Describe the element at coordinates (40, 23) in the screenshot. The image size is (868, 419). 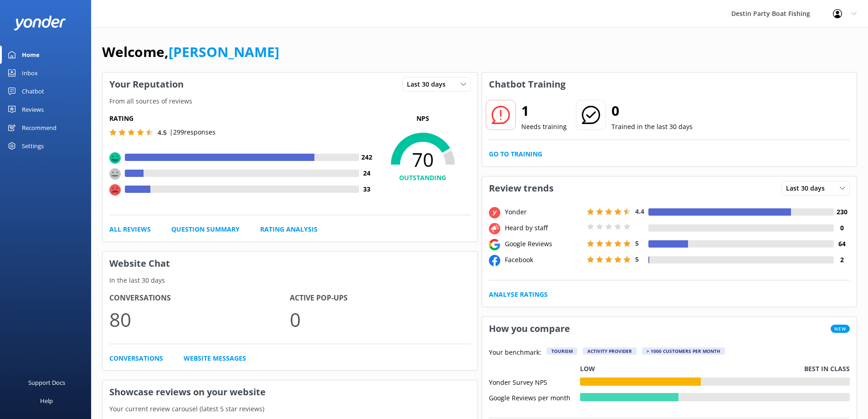
I see `img: yonder-white-logo.png` at that location.